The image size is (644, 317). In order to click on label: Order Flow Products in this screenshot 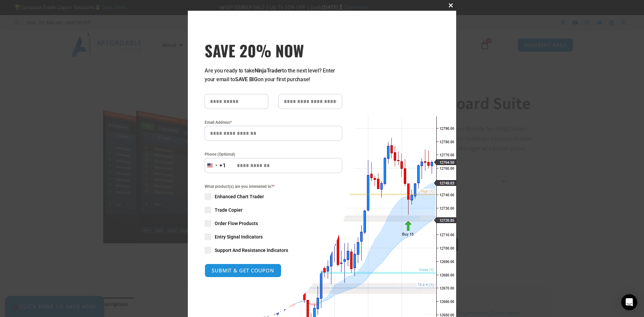, I will do `click(273, 223)`.